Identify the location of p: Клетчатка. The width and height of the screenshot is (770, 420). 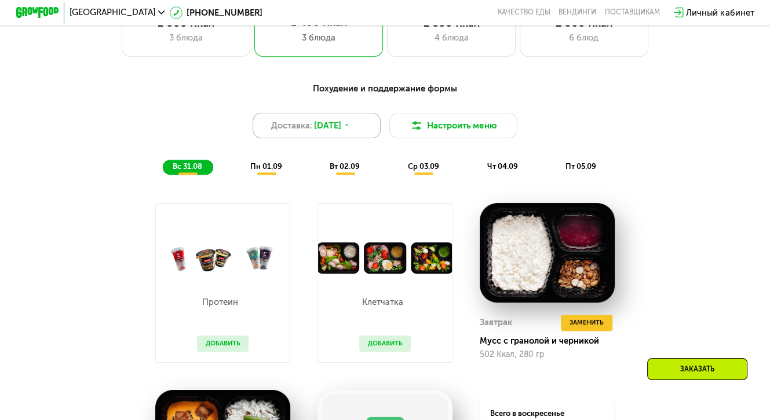
(382, 302).